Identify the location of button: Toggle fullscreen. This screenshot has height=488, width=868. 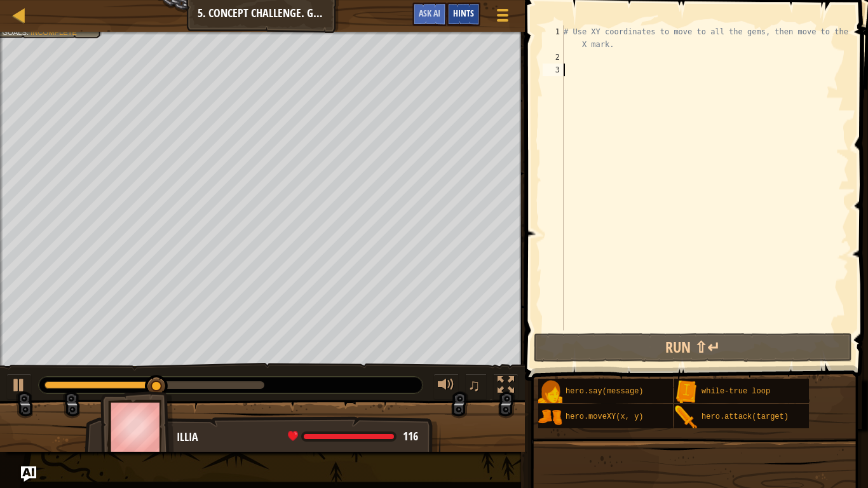
(506, 387).